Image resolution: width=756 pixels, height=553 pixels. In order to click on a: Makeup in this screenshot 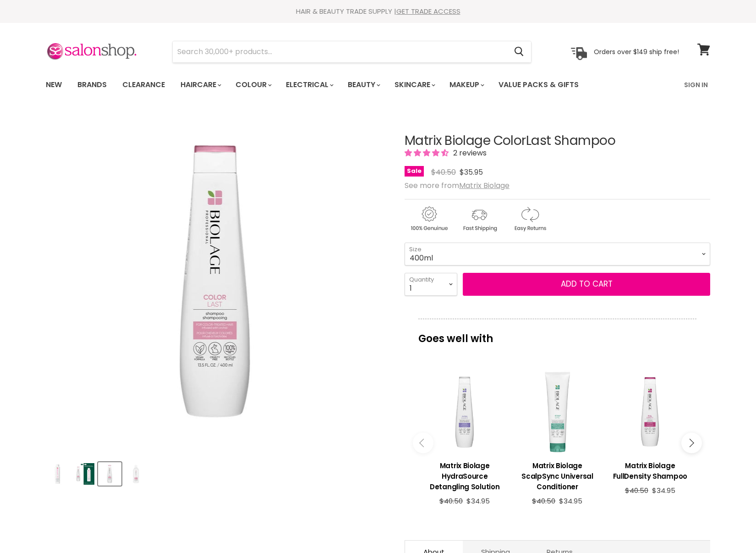, I will do `click(466, 85)`.